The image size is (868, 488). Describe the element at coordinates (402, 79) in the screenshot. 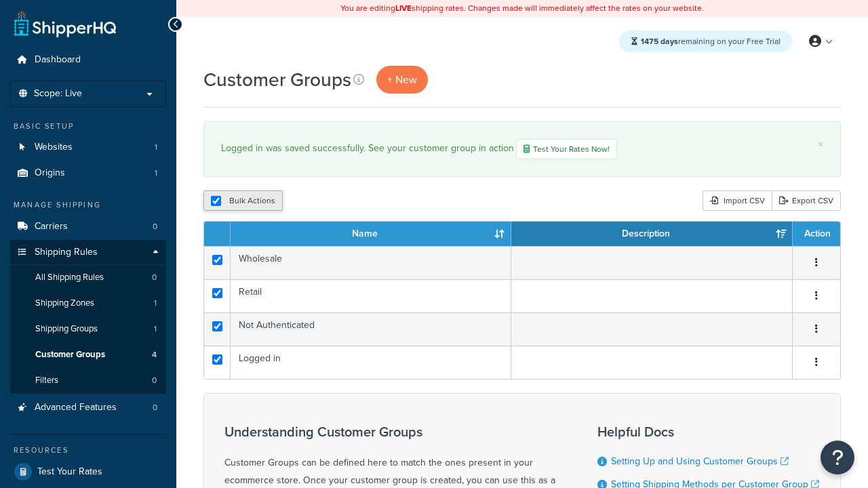

I see `span: + New` at that location.